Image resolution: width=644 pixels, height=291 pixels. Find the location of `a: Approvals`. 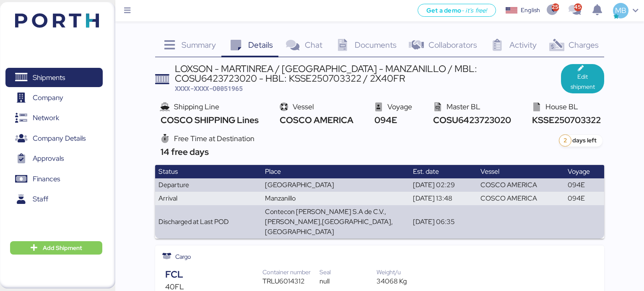

a: Approvals is located at coordinates (54, 159).